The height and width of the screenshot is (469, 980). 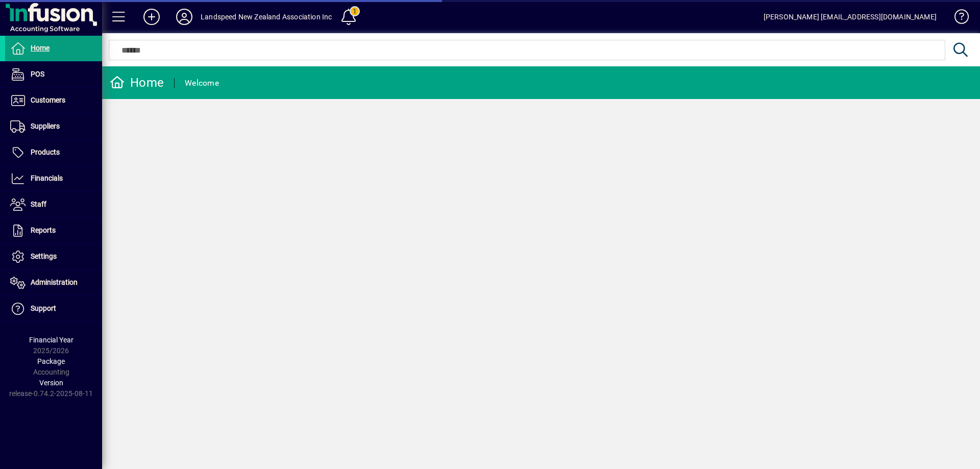 I want to click on span: Settings, so click(x=43, y=256).